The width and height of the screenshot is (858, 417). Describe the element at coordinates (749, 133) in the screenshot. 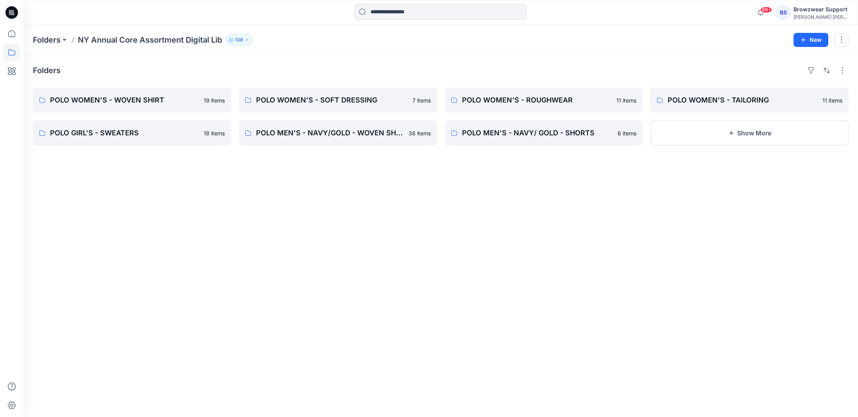

I see `button: Show More` at that location.